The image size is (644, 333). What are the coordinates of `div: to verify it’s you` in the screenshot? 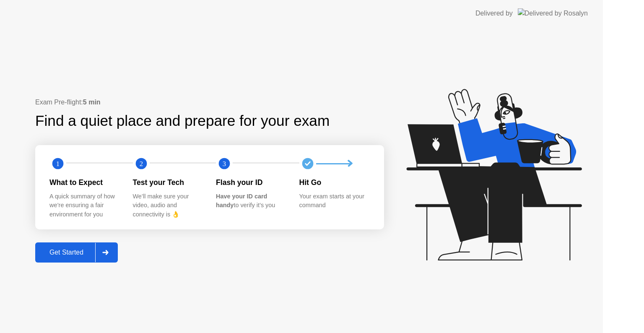 It's located at (251, 201).